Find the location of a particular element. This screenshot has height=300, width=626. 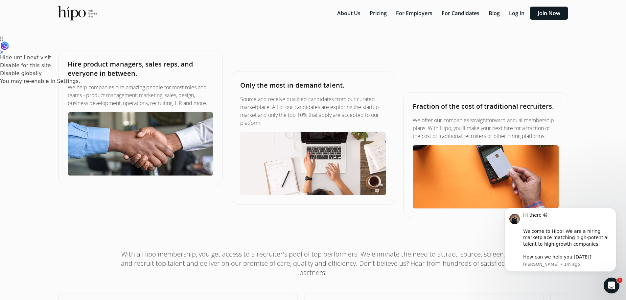

a: For Candidates is located at coordinates (461, 13).